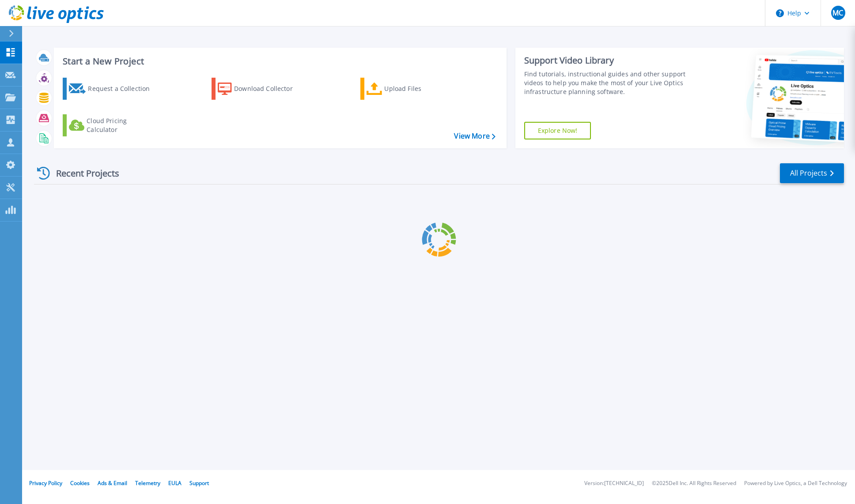 This screenshot has width=855, height=504. I want to click on a: Ads & Email, so click(112, 482).